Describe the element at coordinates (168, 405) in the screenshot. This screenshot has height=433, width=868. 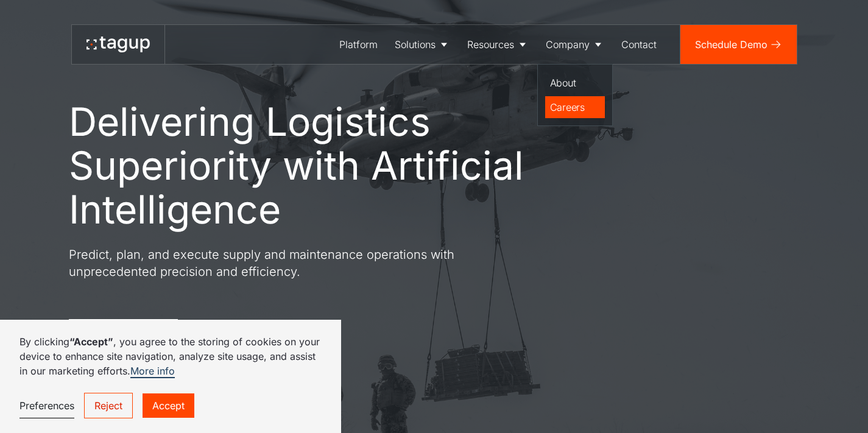
I see `a: Accept` at that location.